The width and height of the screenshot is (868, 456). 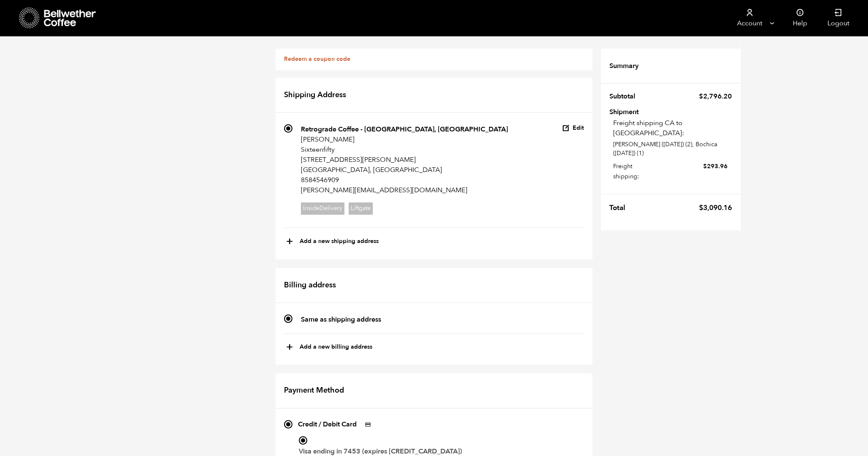 What do you see at coordinates (434, 391) in the screenshot?
I see `h2: Payment Method` at bounding box center [434, 391].